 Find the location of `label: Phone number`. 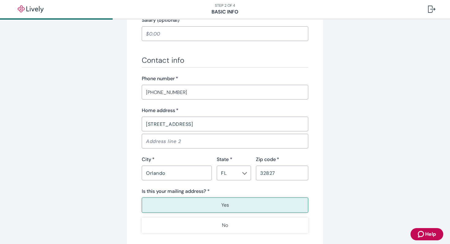

label: Phone number is located at coordinates (160, 79).